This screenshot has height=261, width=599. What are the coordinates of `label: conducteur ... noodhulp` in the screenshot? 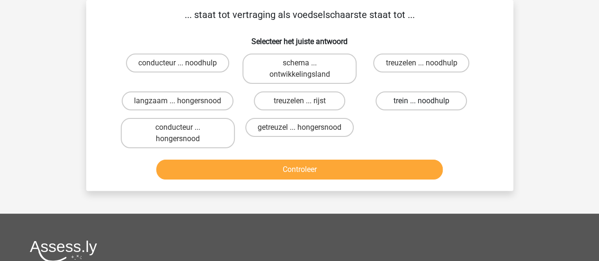 It's located at (178, 63).